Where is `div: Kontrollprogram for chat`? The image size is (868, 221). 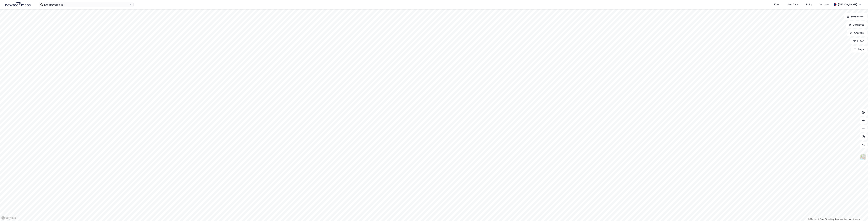
div: Kontrollprogram for chat is located at coordinates (859, 213).